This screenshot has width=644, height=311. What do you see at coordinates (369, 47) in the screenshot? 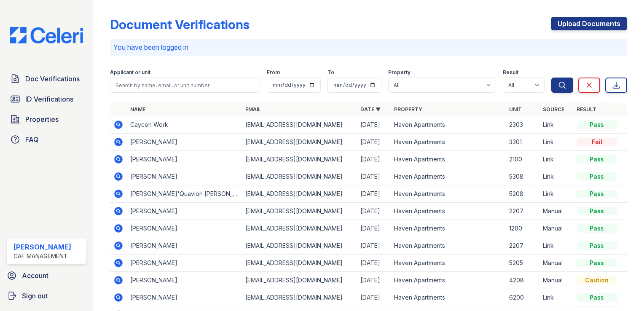
I see `p: You have been logged in` at bounding box center [369, 47].